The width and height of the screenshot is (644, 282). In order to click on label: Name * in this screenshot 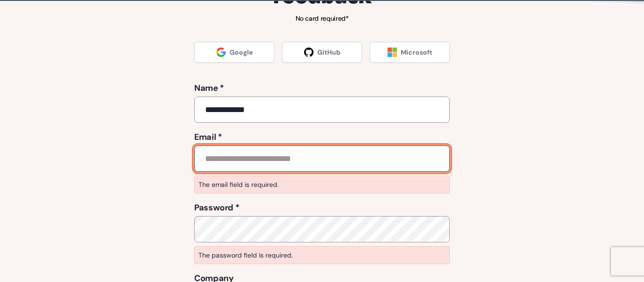, I will do `click(322, 88)`.